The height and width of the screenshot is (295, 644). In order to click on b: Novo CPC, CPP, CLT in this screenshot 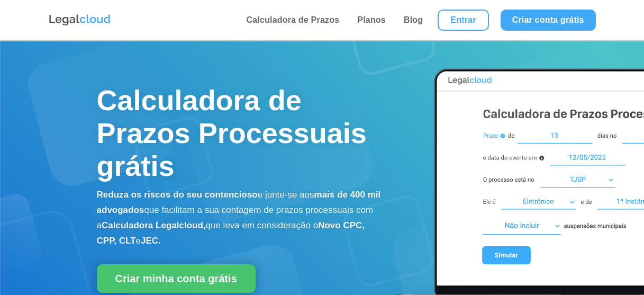, I will do `click(231, 233)`.